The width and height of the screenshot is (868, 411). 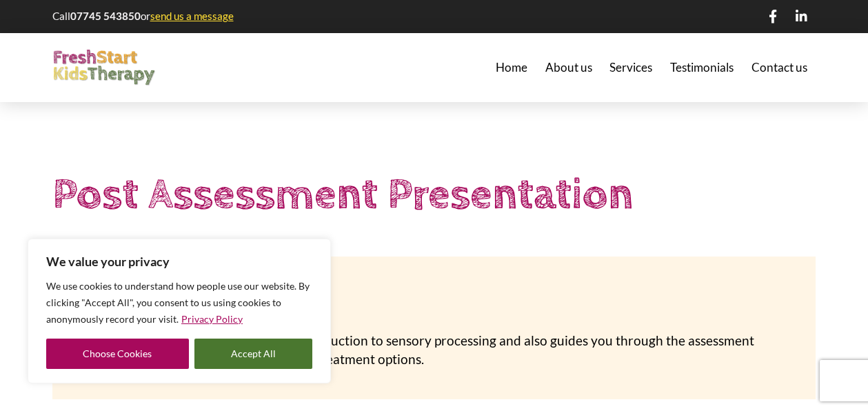 What do you see at coordinates (106, 16) in the screenshot?
I see `strong: 07745 543850` at bounding box center [106, 16].